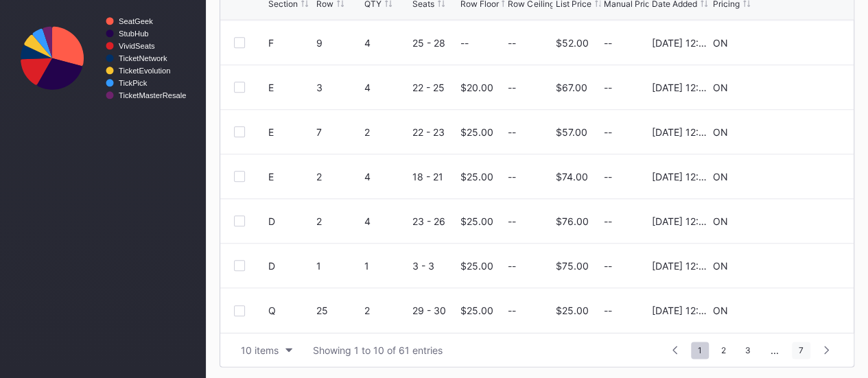  Describe the element at coordinates (435, 177) in the screenshot. I see `div: 18 - 21` at that location.